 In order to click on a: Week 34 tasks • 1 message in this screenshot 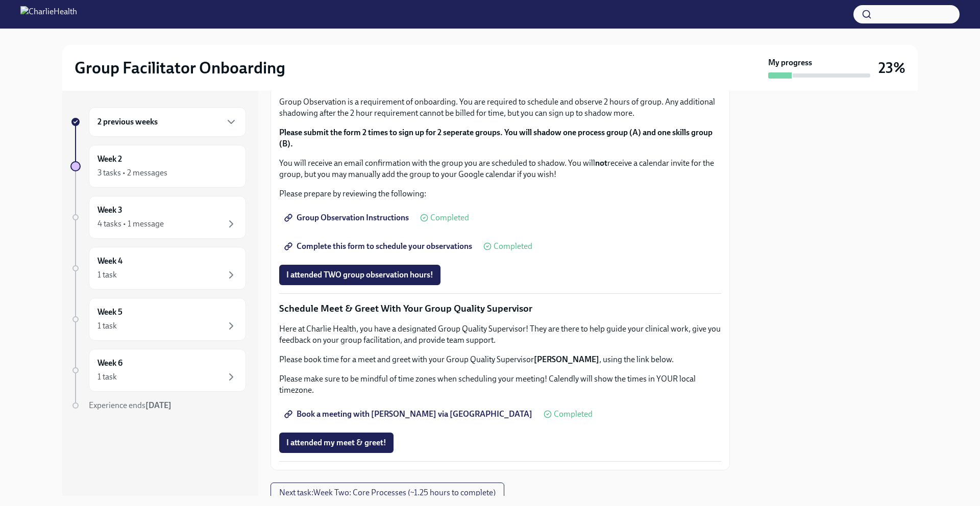, I will do `click(158, 218)`.